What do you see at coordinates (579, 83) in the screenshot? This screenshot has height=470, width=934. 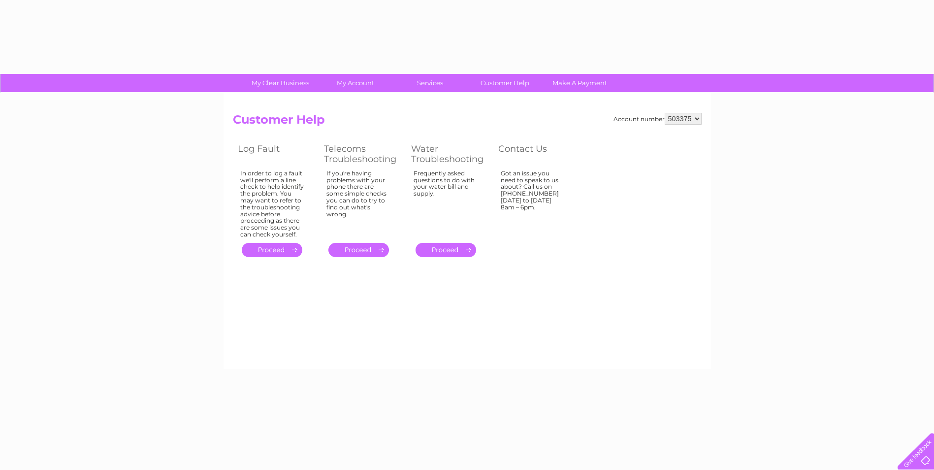 I see `a: Make A Payment` at bounding box center [579, 83].